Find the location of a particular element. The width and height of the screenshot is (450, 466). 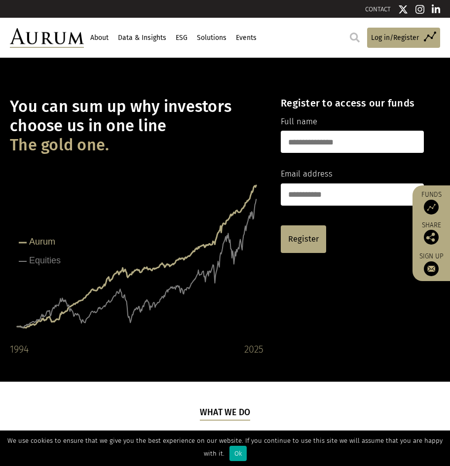

img: Twitter icon is located at coordinates (403, 9).